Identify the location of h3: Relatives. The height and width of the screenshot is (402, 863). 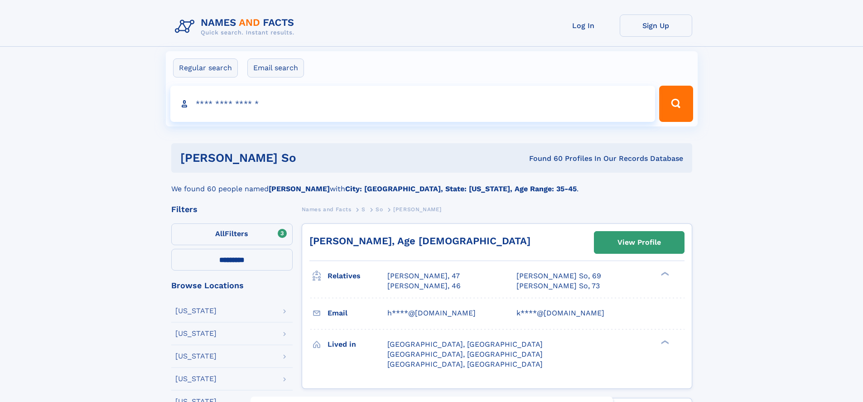
(357, 276).